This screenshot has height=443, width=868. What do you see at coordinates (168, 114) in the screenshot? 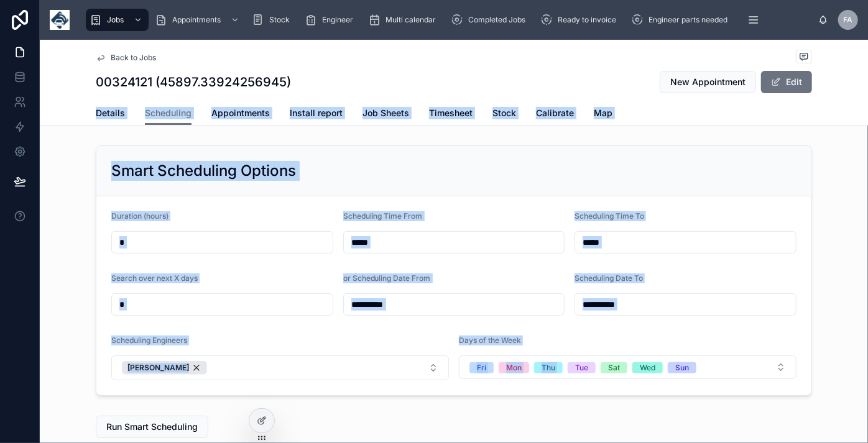
I see `span: Scheduling` at bounding box center [168, 114].